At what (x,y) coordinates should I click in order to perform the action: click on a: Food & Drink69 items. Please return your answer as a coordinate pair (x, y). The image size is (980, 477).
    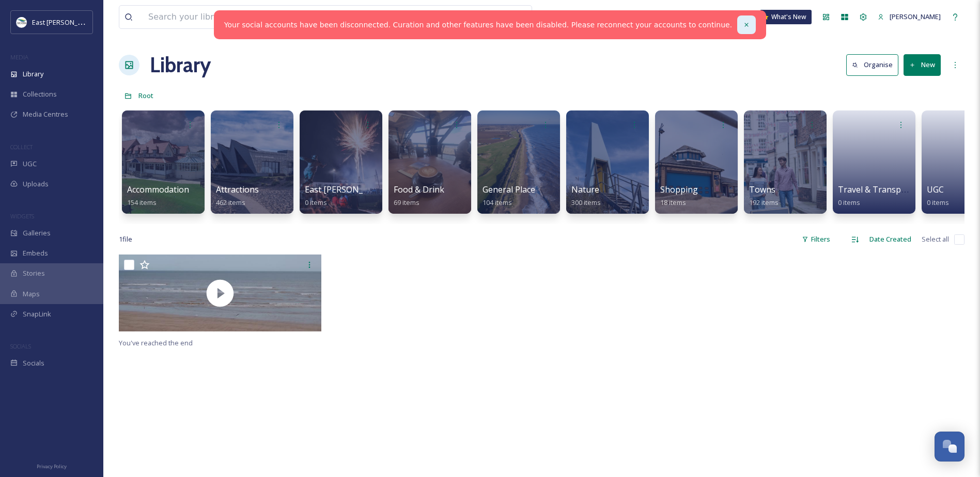
    Looking at the image, I should click on (419, 196).